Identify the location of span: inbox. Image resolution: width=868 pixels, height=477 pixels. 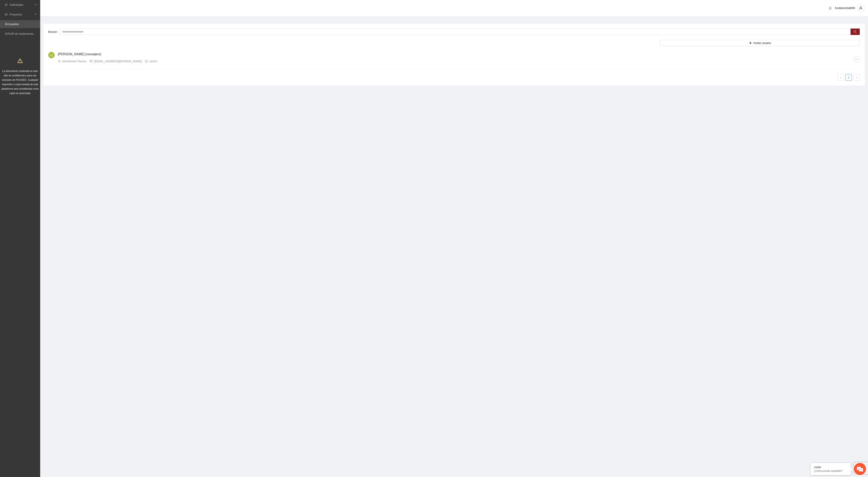
(6, 5).